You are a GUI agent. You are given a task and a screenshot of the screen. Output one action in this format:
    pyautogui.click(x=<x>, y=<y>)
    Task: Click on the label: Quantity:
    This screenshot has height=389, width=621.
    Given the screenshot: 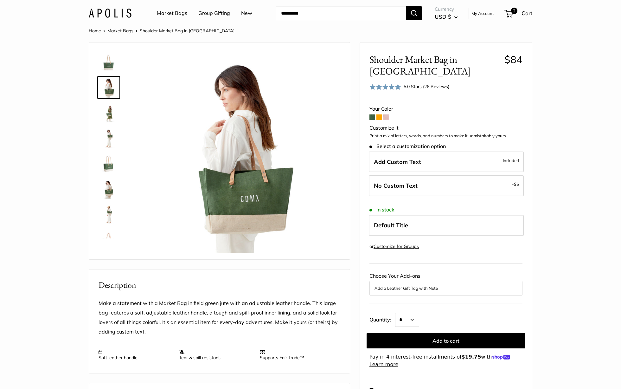 What is the action you would take?
    pyautogui.click(x=382, y=319)
    